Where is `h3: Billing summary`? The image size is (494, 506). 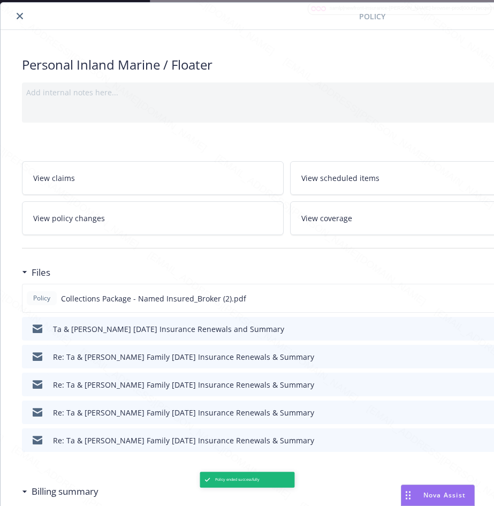 h3: Billing summary is located at coordinates (65, 491).